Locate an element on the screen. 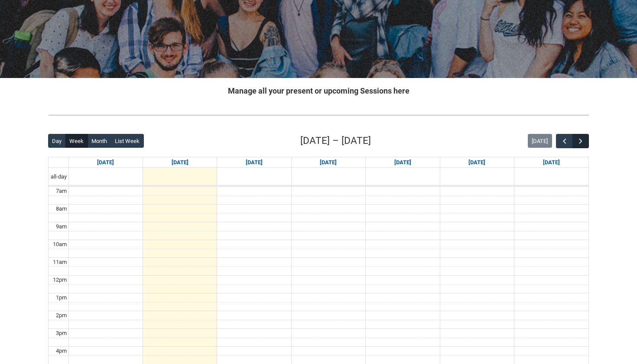 The image size is (637, 364). div: 4pm is located at coordinates (61, 351).